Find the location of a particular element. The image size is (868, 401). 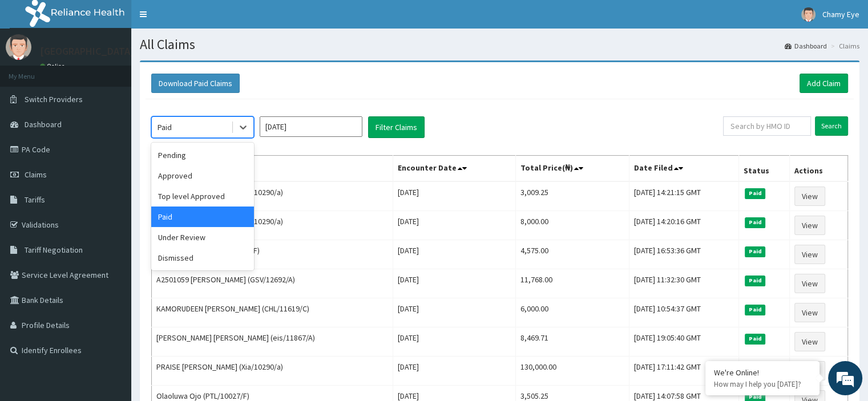

div: Pending is located at coordinates (203, 155).